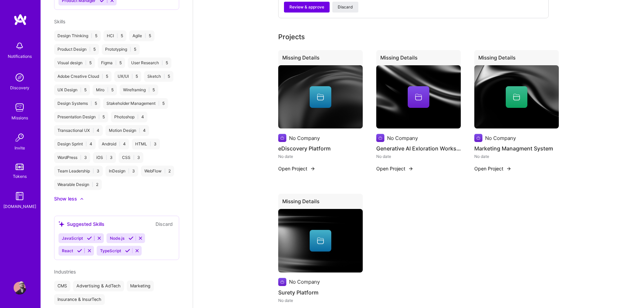 This screenshot has width=644, height=308. I want to click on div: User Research 5, so click(149, 63).